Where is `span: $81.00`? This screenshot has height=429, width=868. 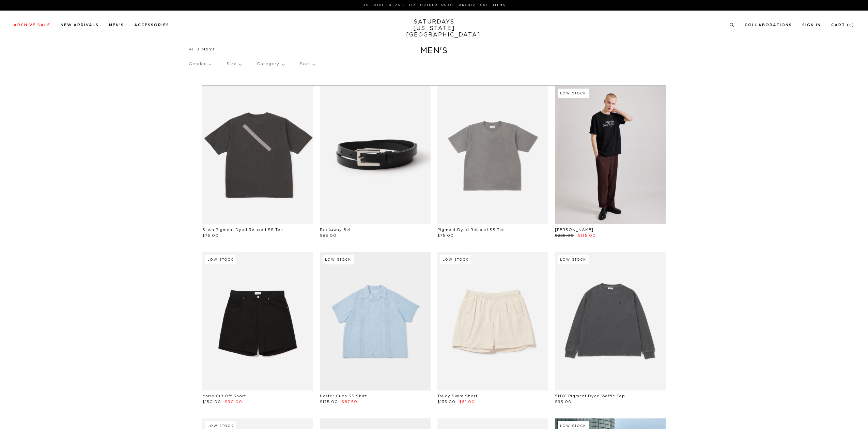
span: $81.00 is located at coordinates (467, 402).